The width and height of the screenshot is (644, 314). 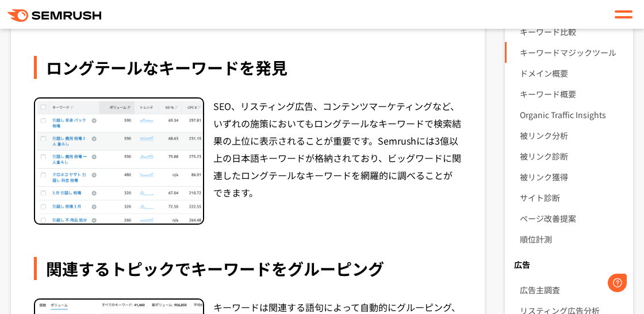 I want to click on div: 広告, so click(x=569, y=264).